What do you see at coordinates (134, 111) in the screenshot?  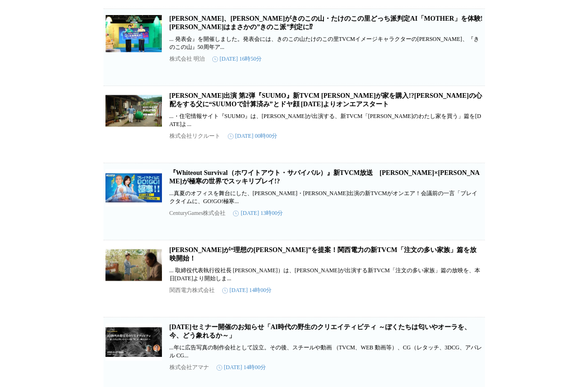 I see `img: 蒼井 優さん出演 第2弾『SUUMO』新TVCM 蒼井さんが家を購入!?ローンの心配をする父に“SUUMOで計算済み”とドヤ顔 8月16日（土）よりオンエアスタート` at bounding box center [134, 111].